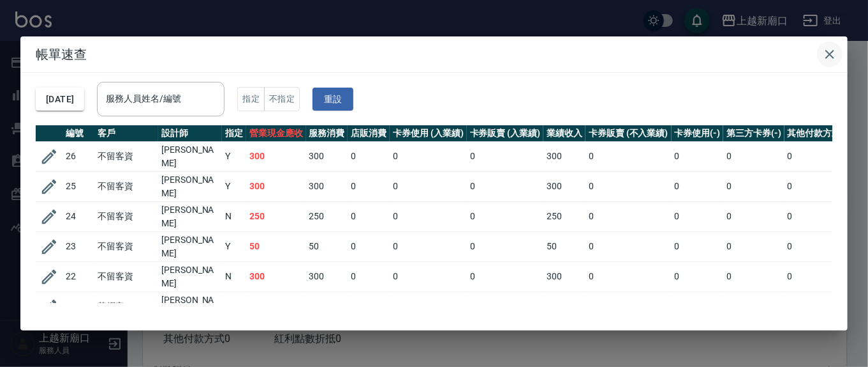 This screenshot has height=367, width=868. Describe the element at coordinates (628, 133) in the screenshot. I see `th: 卡券販賣 (不入業績)` at that location.